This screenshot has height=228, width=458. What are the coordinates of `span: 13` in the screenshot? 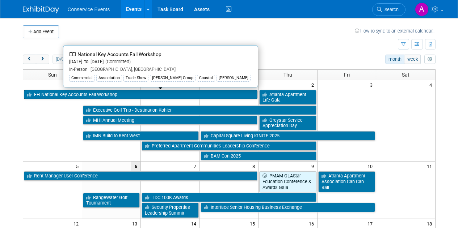 It's located at (136, 224).